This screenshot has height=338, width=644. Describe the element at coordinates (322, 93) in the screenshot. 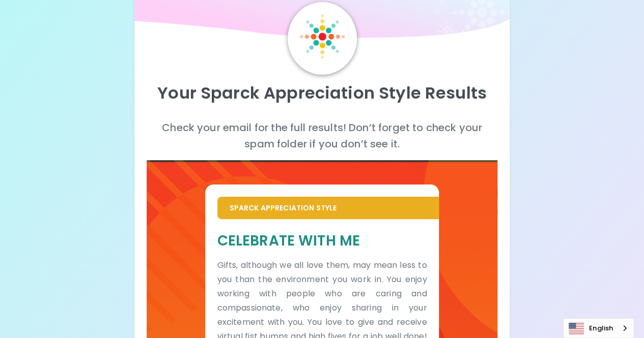

I see `p: Your Sparck Appreciation Style Results` at that location.